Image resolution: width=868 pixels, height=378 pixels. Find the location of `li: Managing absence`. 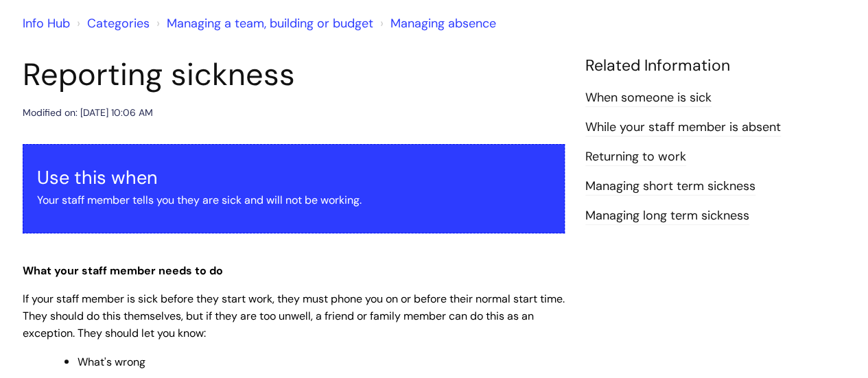

li: Managing absence is located at coordinates (437, 24).